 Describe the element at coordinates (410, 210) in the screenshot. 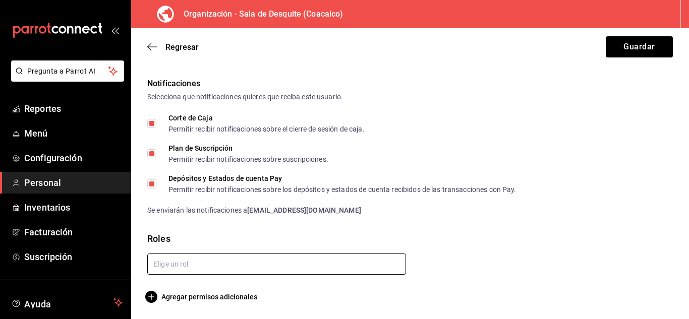

I see `div: Se enviarán las notificaciones a` at that location.